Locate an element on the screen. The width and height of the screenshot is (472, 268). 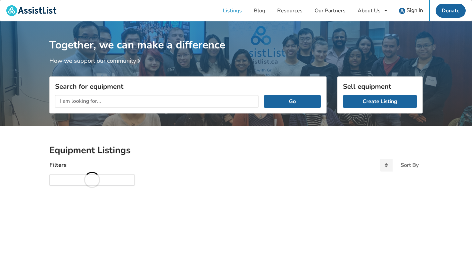
h1: Together, we can make a difference is located at coordinates (236, 36).